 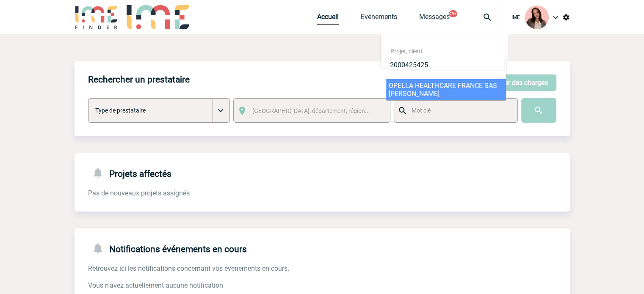 What do you see at coordinates (538, 110) in the screenshot?
I see `input: Submit` at bounding box center [538, 110].